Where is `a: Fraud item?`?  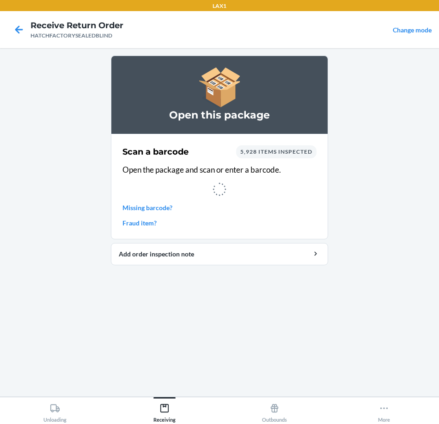 a: Fraud item? is located at coordinates (220, 222).